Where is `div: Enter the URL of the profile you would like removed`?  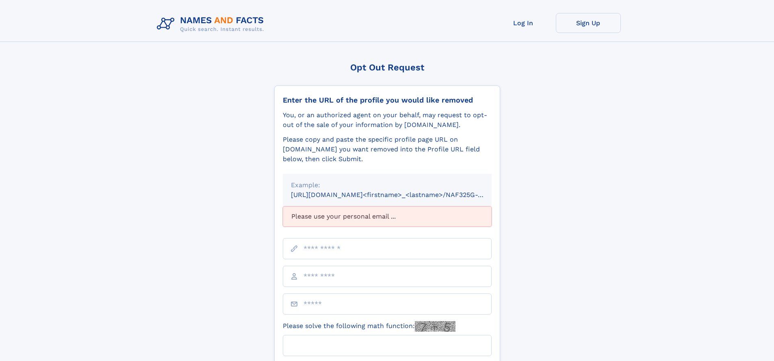
div: Enter the URL of the profile you would like removed is located at coordinates (387, 100).